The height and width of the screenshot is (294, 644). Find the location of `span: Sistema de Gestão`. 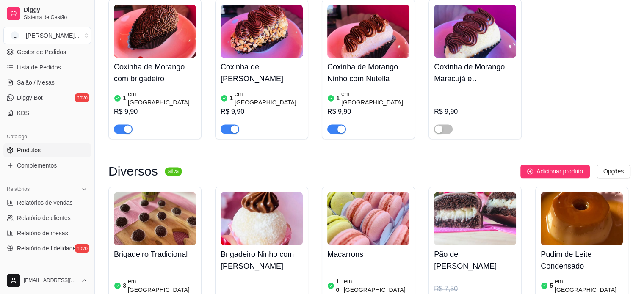

span: Sistema de Gestão is located at coordinates (55, 17).